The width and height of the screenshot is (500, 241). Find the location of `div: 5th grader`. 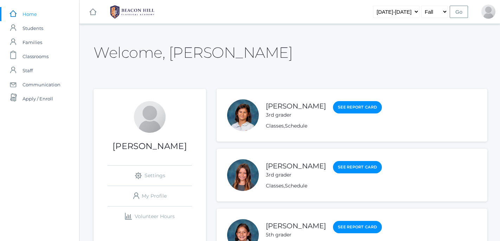

div: 5th grader is located at coordinates (296, 234).